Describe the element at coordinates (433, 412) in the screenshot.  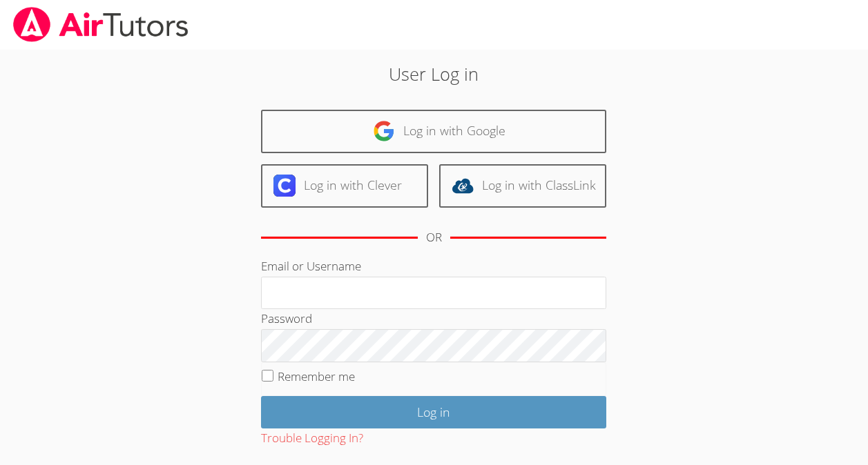
I see `input: Log in` at that location.